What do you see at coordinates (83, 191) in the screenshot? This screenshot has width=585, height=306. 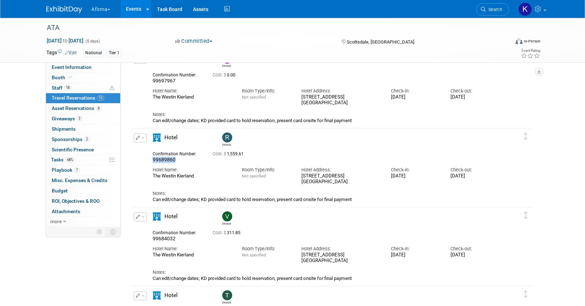 I see `a: Budget` at bounding box center [83, 191].